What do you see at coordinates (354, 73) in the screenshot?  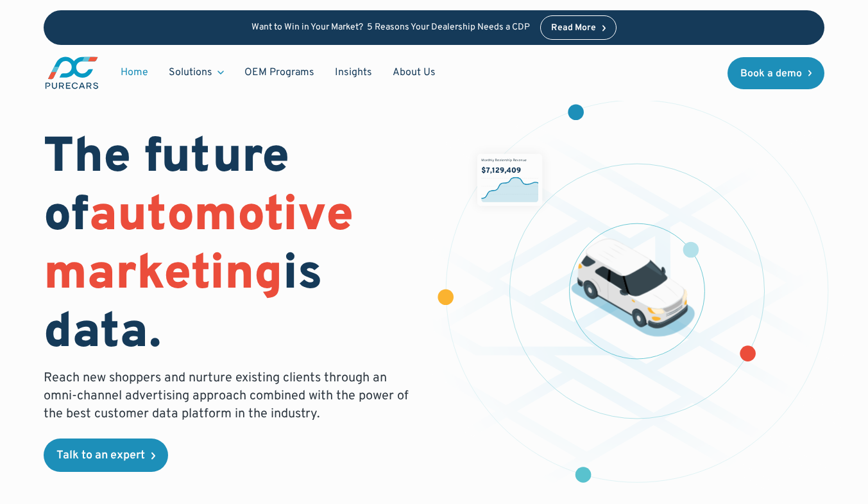 I see `a: Insights` at bounding box center [354, 73].